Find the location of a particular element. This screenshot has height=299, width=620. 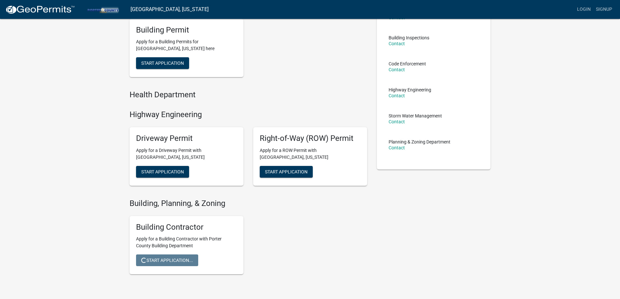

p: Apply for a Building Contractor with Porter County Building Department is located at coordinates (186, 242).